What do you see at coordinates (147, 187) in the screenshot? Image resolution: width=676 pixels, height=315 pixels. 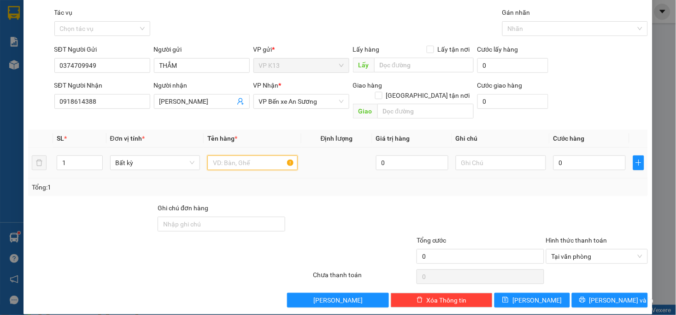 I see `div: Tổng: 1` at bounding box center [147, 187].